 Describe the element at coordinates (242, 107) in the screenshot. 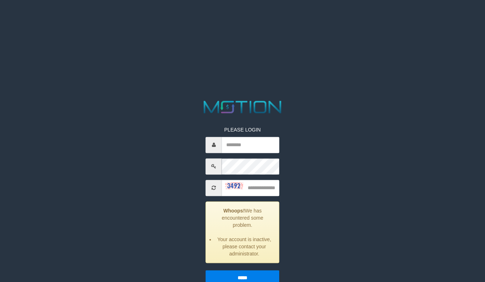

I see `img: MOTION_logo.png` at that location.